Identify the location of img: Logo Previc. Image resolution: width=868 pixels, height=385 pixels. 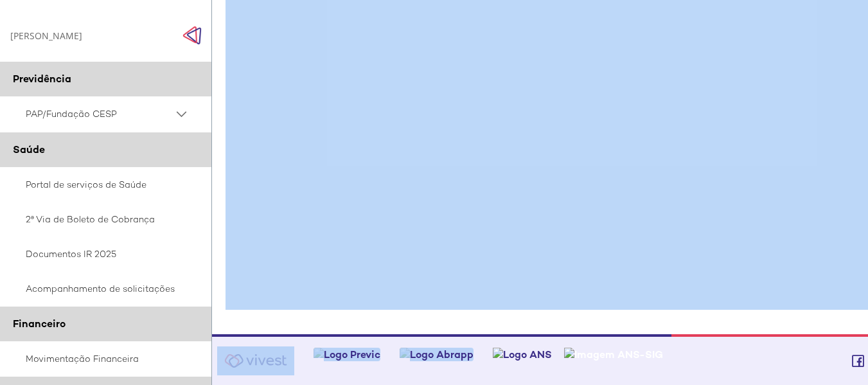
(347, 354).